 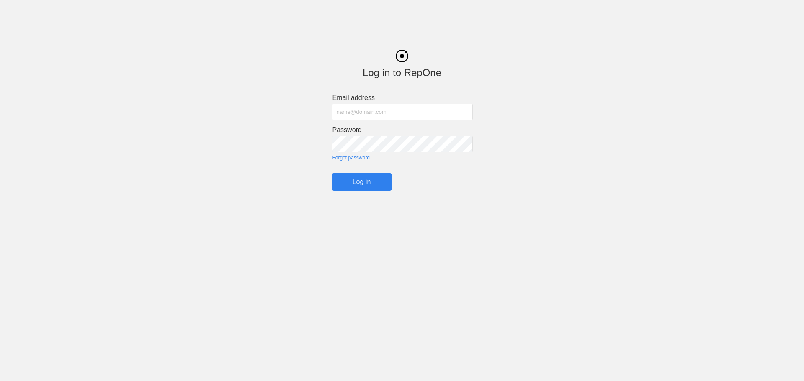 What do you see at coordinates (402, 73) in the screenshot?
I see `div: Log in to RepOne` at bounding box center [402, 73].